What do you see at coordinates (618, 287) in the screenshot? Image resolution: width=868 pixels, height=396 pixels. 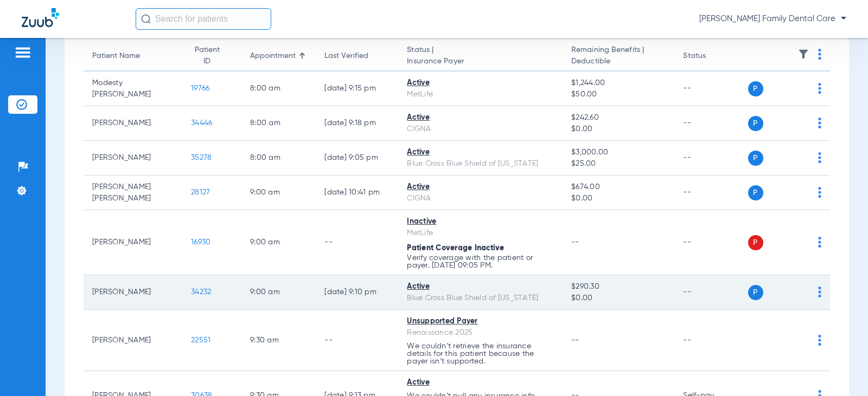 I see `span: $290.30` at bounding box center [618, 287].